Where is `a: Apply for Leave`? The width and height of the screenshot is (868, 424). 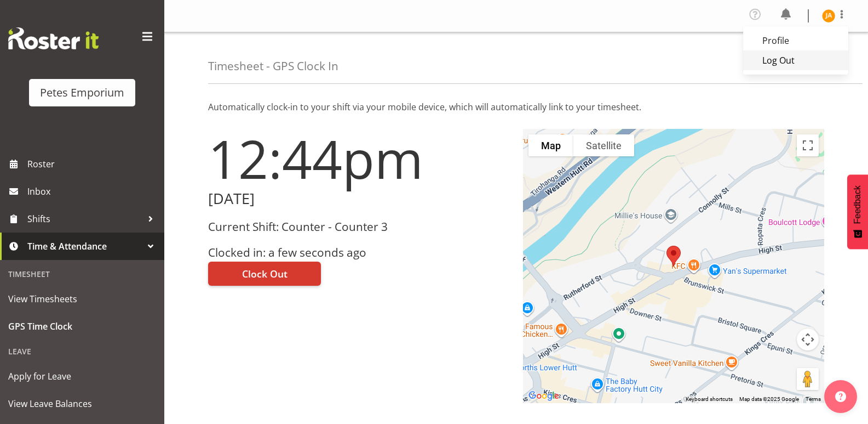
a: Apply for Leave is located at coordinates (82, 376).